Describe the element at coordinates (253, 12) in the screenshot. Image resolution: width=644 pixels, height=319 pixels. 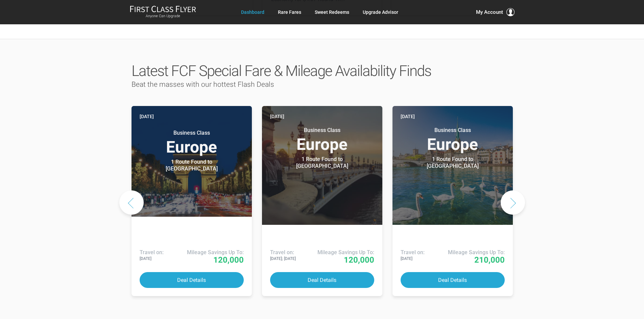
I see `a: Dashboard` at that location.